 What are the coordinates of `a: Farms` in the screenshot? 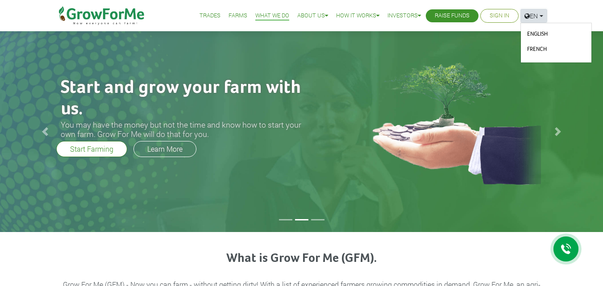 It's located at (238, 16).